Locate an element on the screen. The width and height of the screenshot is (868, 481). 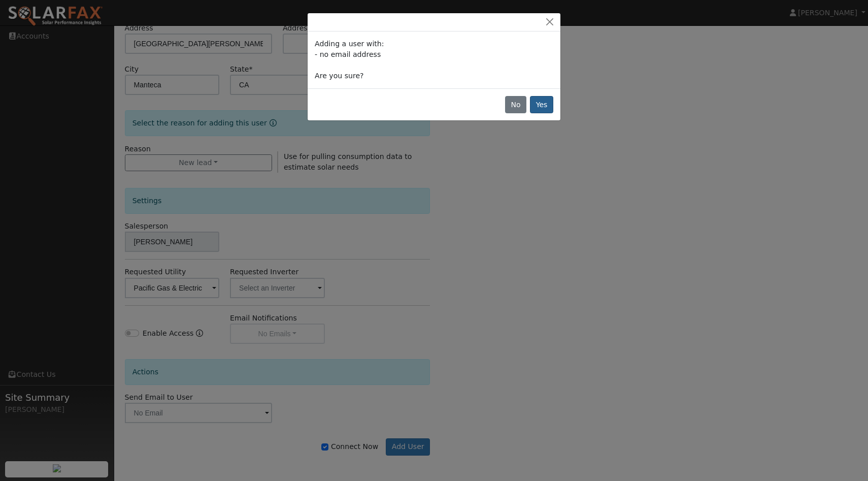
button: No is located at coordinates (516, 105).